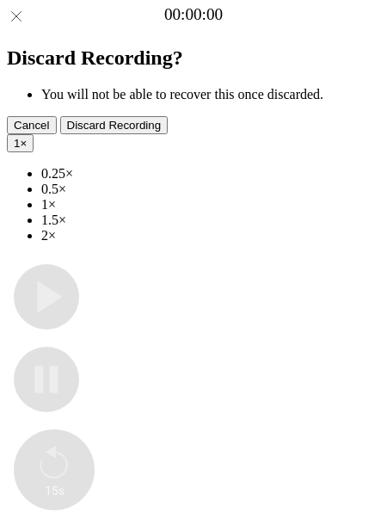  Describe the element at coordinates (211, 189) in the screenshot. I see `li: 0.5×` at that location.